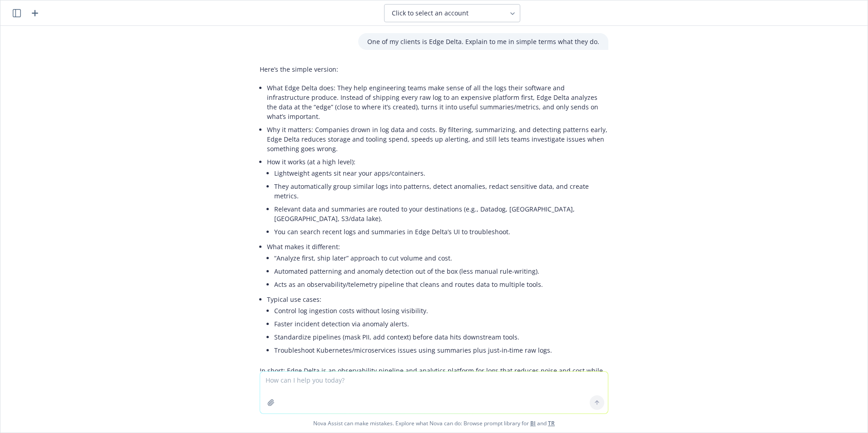 This screenshot has width=868, height=433. I want to click on li: Control log ingestion costs without losing visibility., so click(441, 310).